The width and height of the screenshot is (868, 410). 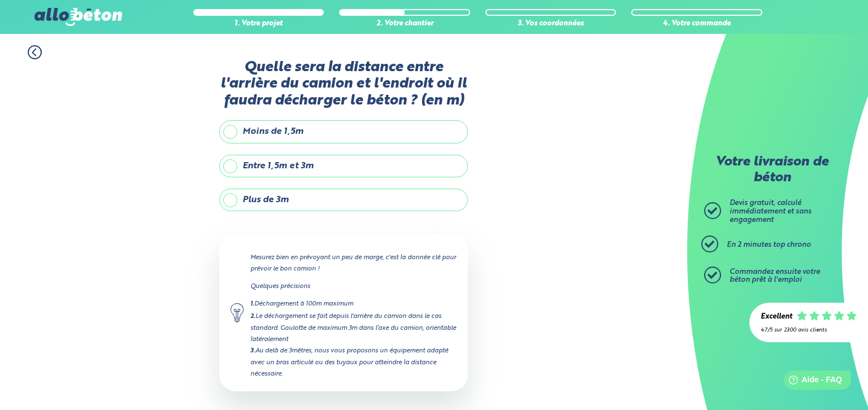 I want to click on span: Aide - FAQ, so click(x=54, y=13).